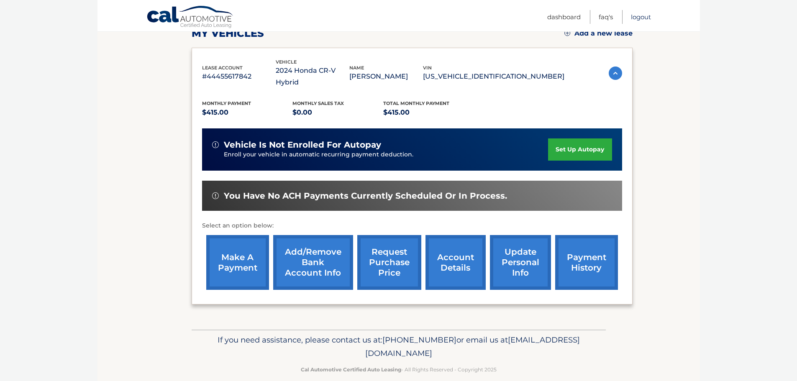 This screenshot has width=797, height=381. Describe the element at coordinates (190, 18) in the screenshot. I see `a: Cal Automotive` at that location.